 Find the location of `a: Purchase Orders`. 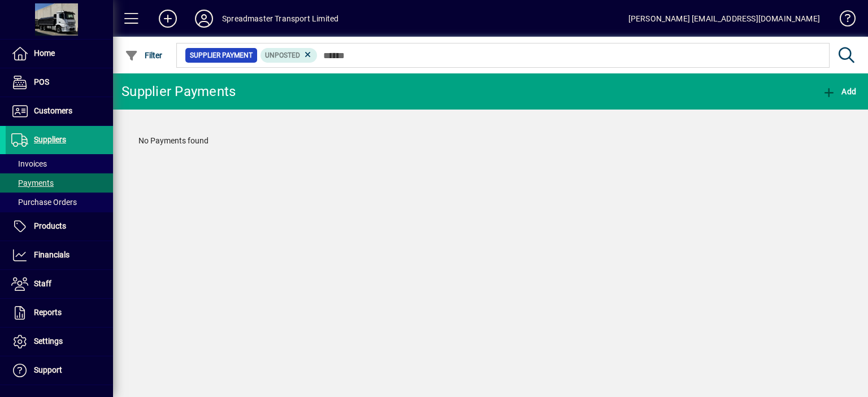

a: Purchase Orders is located at coordinates (60, 202).